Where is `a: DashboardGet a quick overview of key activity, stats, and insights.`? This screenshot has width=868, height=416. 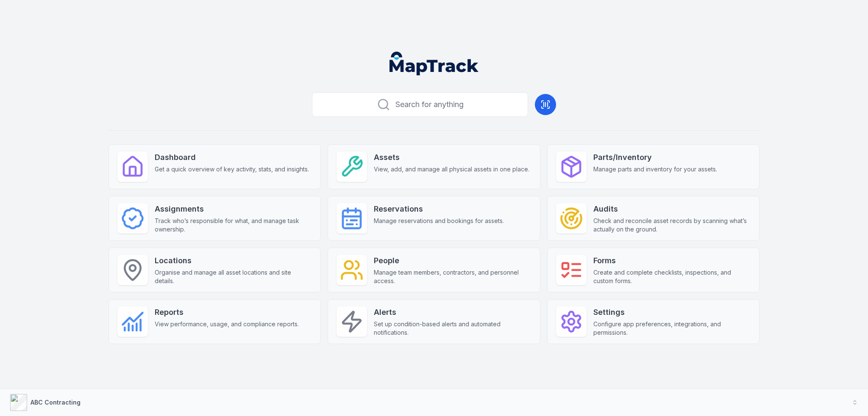
a: DashboardGet a quick overview of key activity, stats, and insights. is located at coordinates (215, 167).